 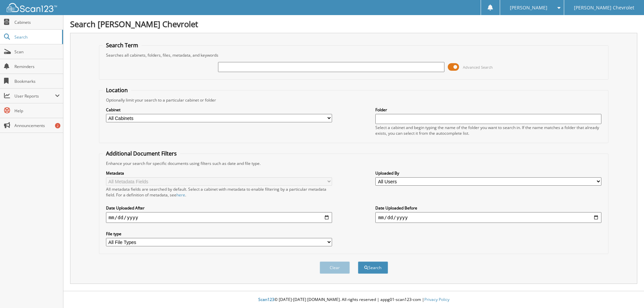 I want to click on label: Date Uploaded Before, so click(x=488, y=208).